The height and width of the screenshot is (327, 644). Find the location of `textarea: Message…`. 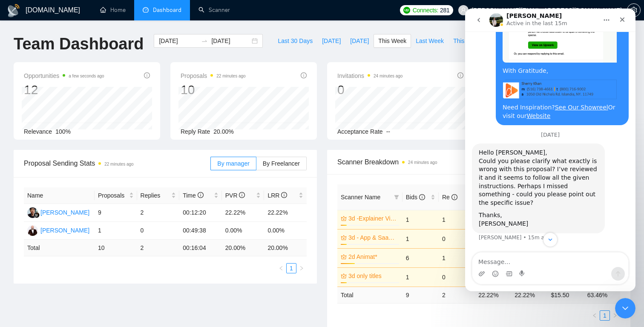

textarea: Message… is located at coordinates (85, 251).